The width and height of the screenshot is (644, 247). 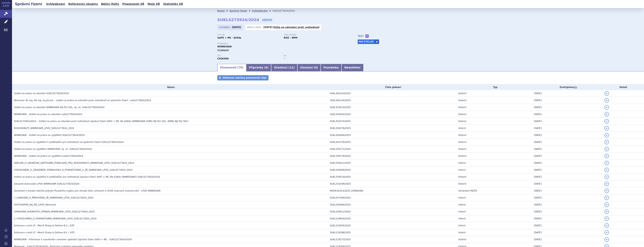 What do you see at coordinates (259, 68) in the screenshot?
I see `a: Přípravky (4)` at bounding box center [259, 68].